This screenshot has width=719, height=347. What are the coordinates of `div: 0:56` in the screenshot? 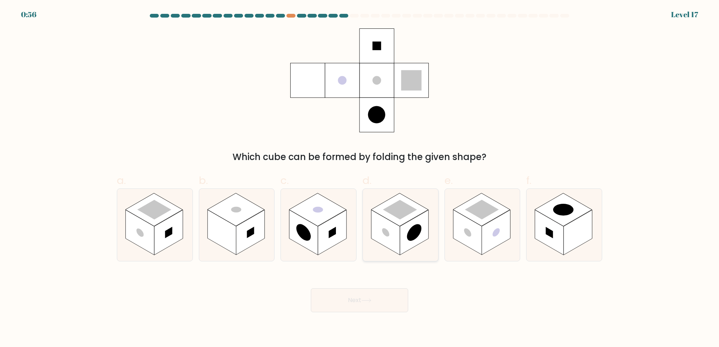 It's located at (28, 15).